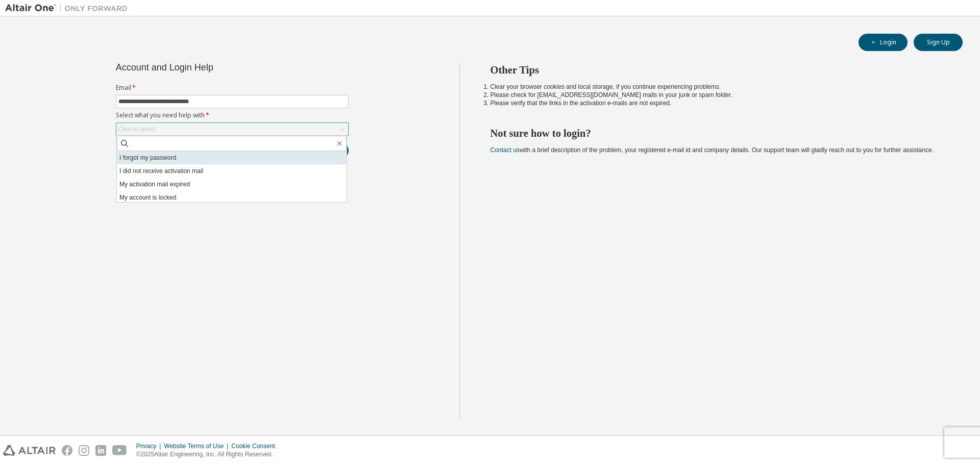 Image resolution: width=980 pixels, height=465 pixels. Describe the element at coordinates (718, 87) in the screenshot. I see `li: Clear your browser cookies and local storage, if you continue experiencing problems.` at that location.